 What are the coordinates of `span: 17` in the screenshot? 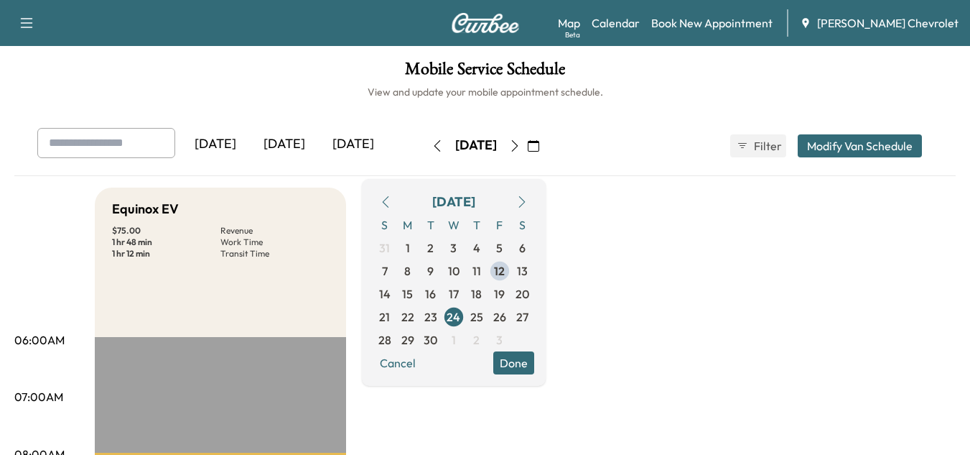 It's located at (454, 294).